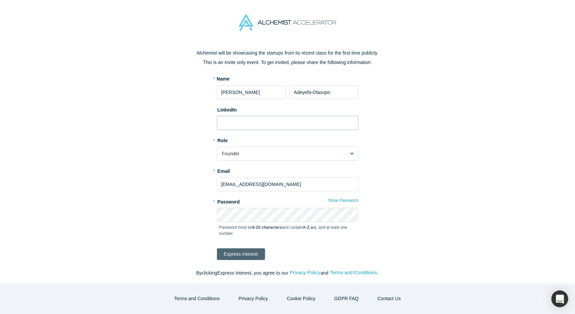 The image size is (575, 314). What do you see at coordinates (251, 92) in the screenshot?
I see `input: First Name` at bounding box center [251, 92].